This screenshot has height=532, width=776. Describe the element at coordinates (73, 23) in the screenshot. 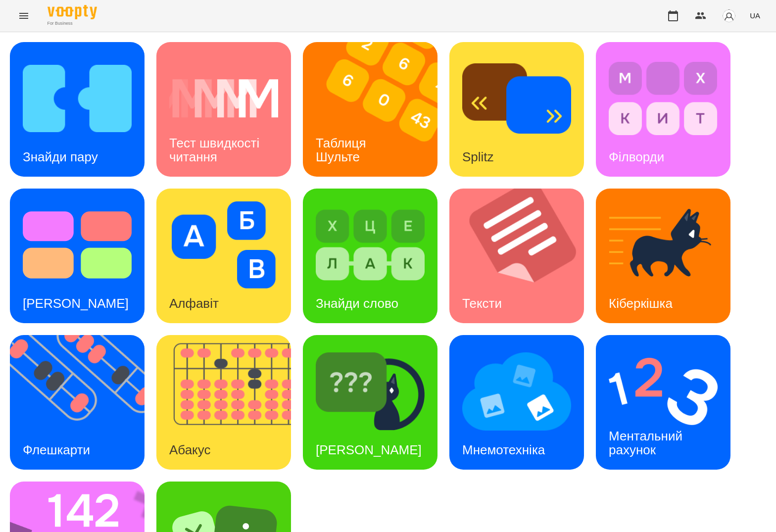

I see `span: For Business` at that location.